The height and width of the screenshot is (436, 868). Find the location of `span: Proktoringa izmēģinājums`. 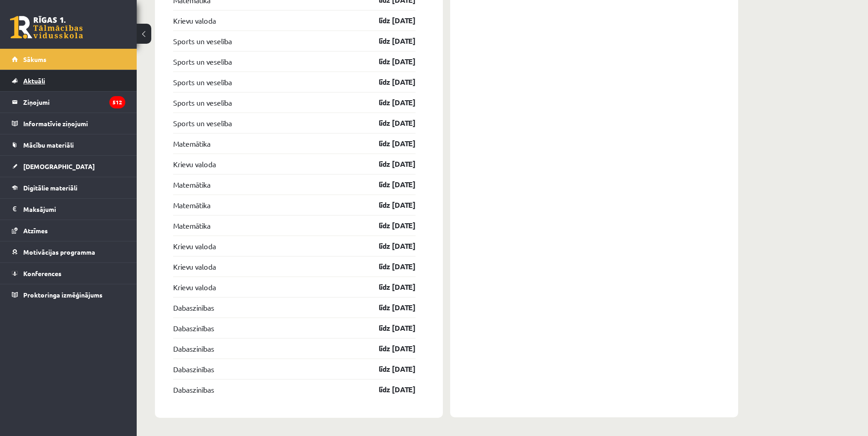

span: Proktoringa izmēģinājums is located at coordinates (63, 295).